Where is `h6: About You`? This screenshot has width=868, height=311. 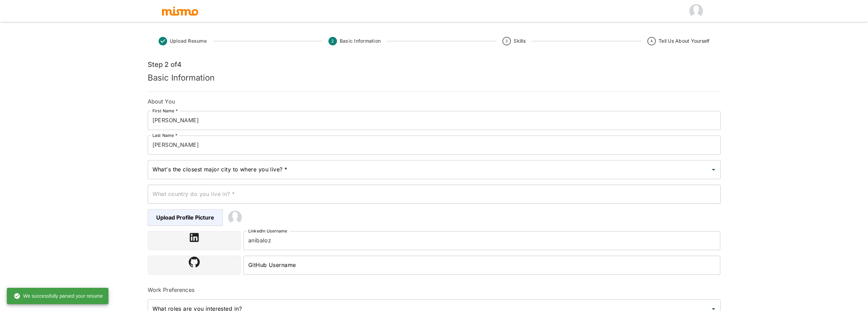
h6: About You is located at coordinates (434, 101).